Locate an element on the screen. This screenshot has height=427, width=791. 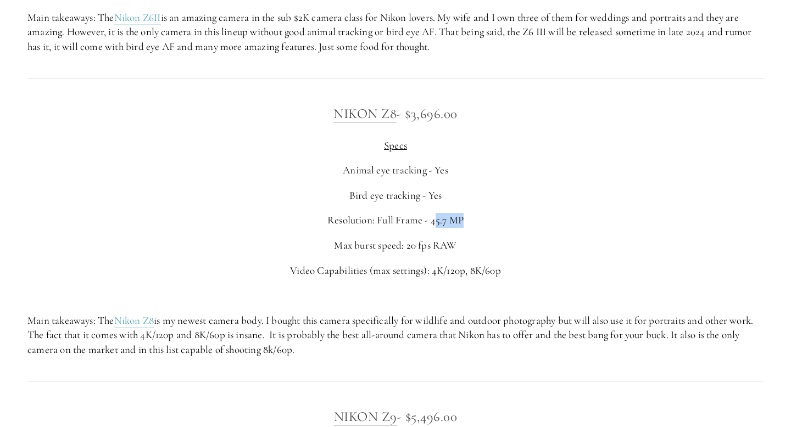
p: Bird eye tracking - Yes is located at coordinates (395, 195).